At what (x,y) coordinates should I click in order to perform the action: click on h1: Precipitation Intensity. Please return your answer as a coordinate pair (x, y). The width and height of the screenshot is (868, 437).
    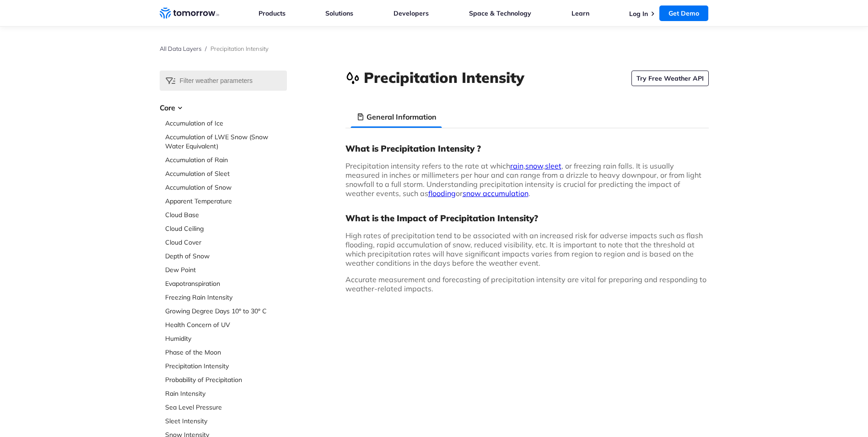
    Looking at the image, I should click on (444, 78).